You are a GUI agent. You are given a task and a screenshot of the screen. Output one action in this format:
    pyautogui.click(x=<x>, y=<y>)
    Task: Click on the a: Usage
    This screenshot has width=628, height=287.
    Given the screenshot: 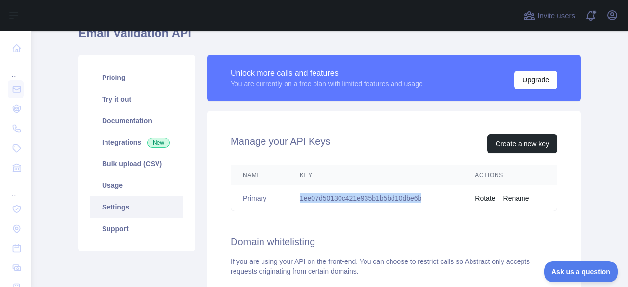 What is the action you would take?
    pyautogui.click(x=137, y=186)
    